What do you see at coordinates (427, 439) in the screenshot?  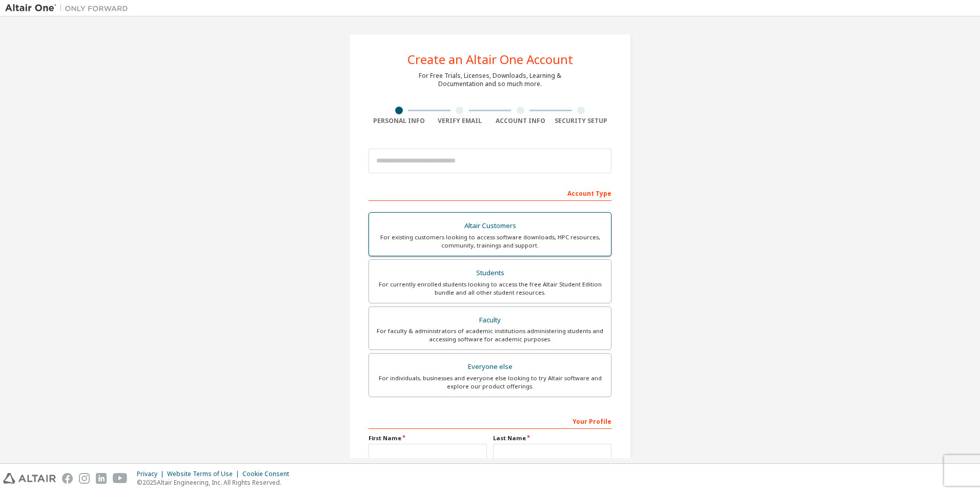 I see `label: First Name` at bounding box center [427, 439].